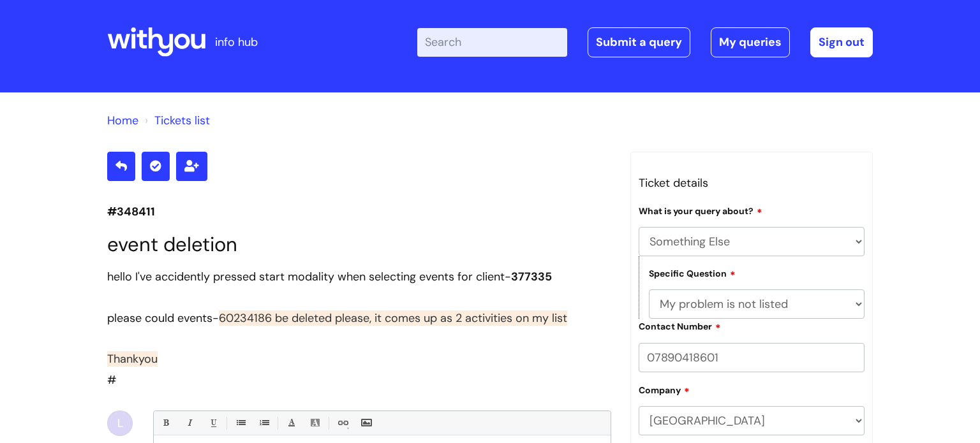  Describe the element at coordinates (680, 326) in the screenshot. I see `label: Contact Number` at that location.